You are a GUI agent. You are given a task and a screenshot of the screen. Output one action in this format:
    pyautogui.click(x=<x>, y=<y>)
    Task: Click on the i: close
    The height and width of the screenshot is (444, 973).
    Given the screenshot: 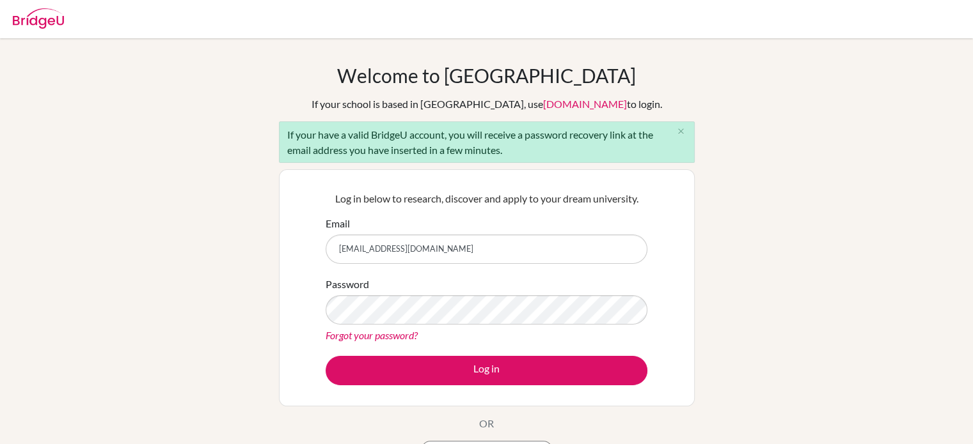 What is the action you would take?
    pyautogui.click(x=680, y=131)
    